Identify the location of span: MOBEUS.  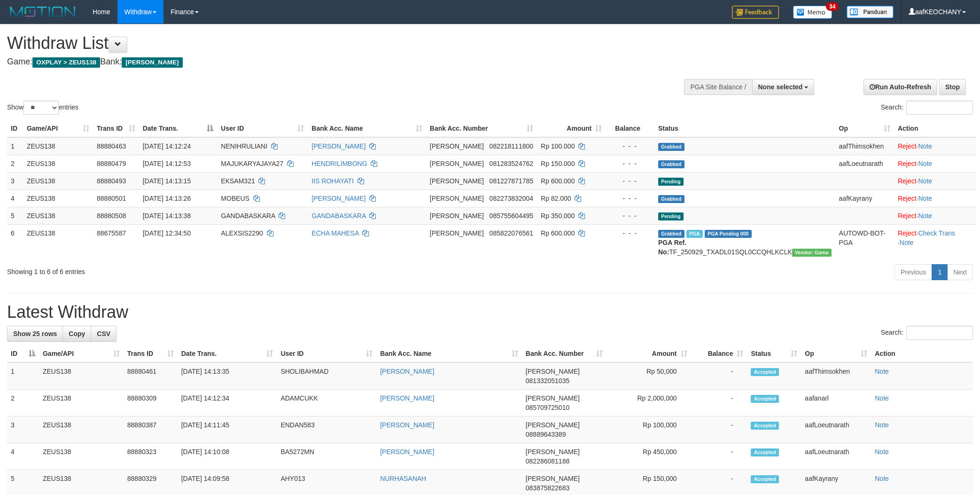
(235, 198).